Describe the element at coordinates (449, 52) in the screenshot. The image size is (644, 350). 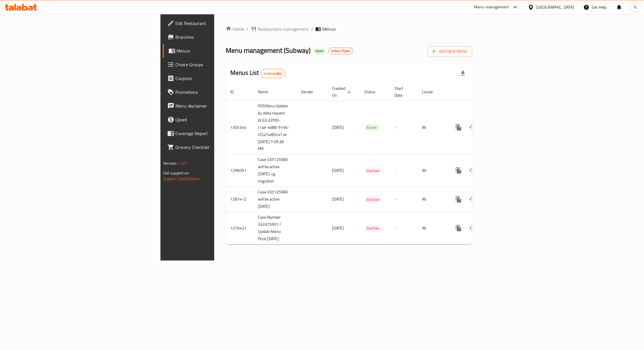
I see `span: Add New Menu` at that location.